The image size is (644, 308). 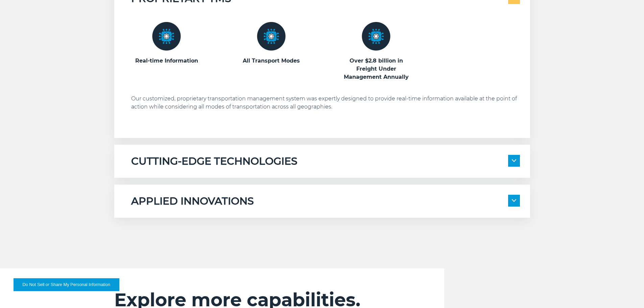 What do you see at coordinates (271, 61) in the screenshot?
I see `h3: All Transport Modes` at bounding box center [271, 61].